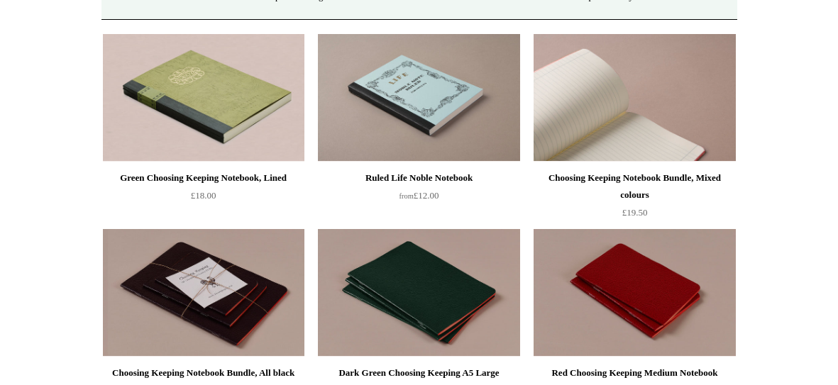  I want to click on span: from, so click(407, 196).